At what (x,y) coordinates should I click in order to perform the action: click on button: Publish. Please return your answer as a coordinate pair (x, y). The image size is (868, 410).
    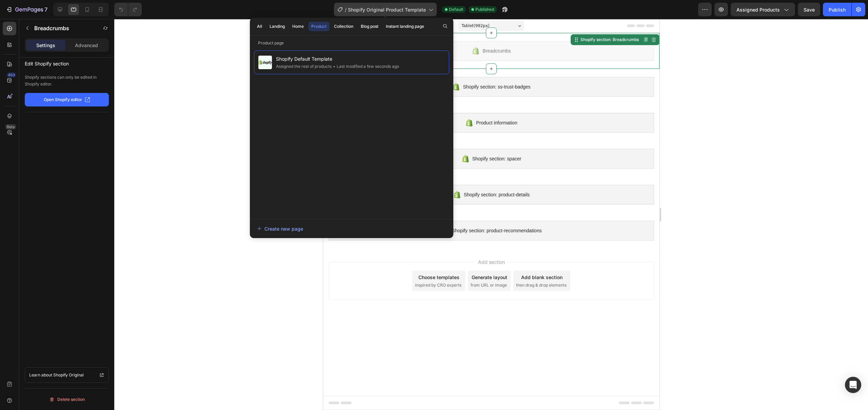
    Looking at the image, I should click on (837, 10).